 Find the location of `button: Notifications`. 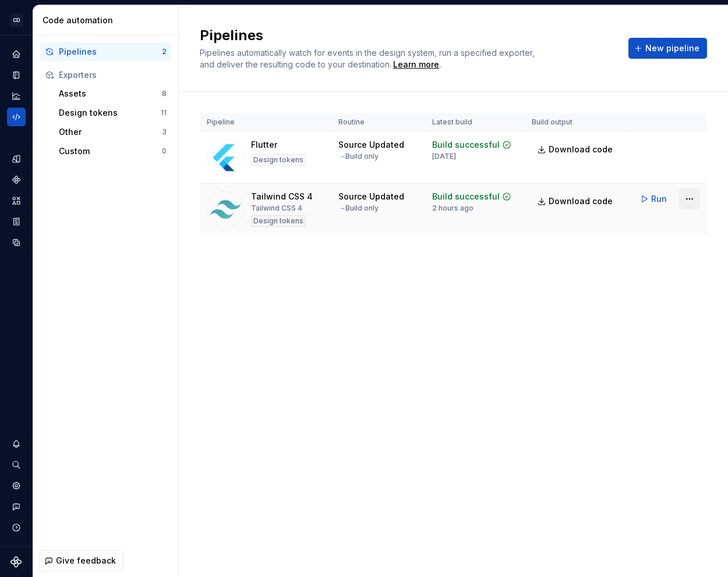

button: Notifications is located at coordinates (16, 444).